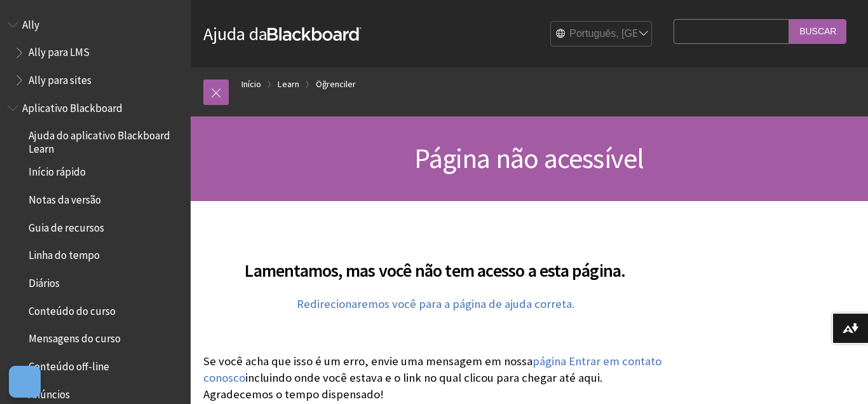 The height and width of the screenshot is (404, 868). Describe the element at coordinates (288, 84) in the screenshot. I see `a: Learn` at that location.